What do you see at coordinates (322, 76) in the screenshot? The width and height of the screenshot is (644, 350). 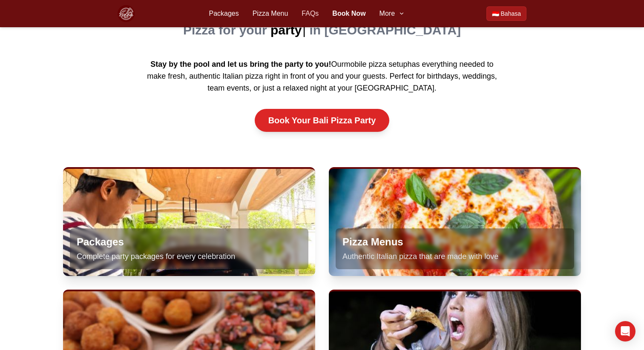 I see `p: Our has everything needed to make fresh, authentic Italian pizza right in front of you and your g...` at bounding box center [322, 76].